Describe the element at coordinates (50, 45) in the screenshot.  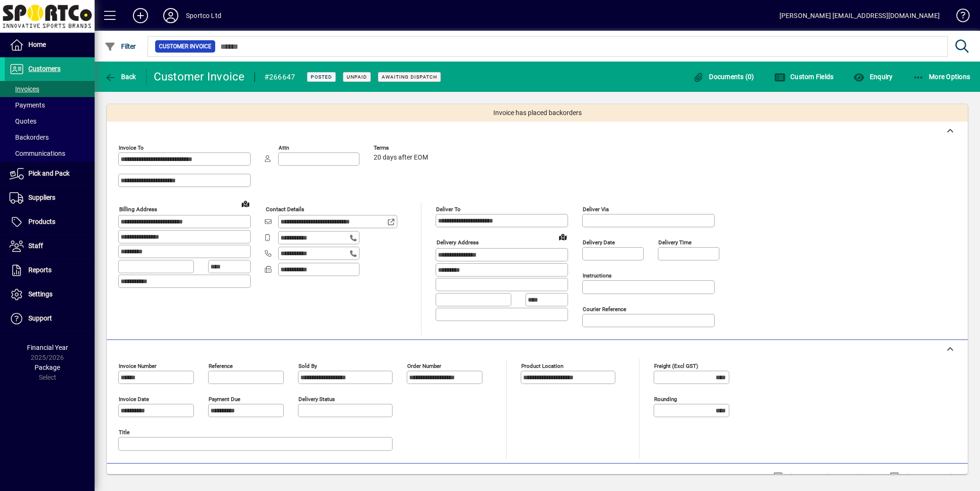
I see `a: Home` at that location.